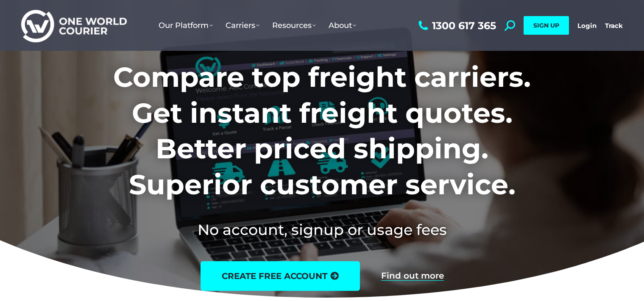 The width and height of the screenshot is (644, 301). Describe the element at coordinates (614, 25) in the screenshot. I see `a: Track` at that location.